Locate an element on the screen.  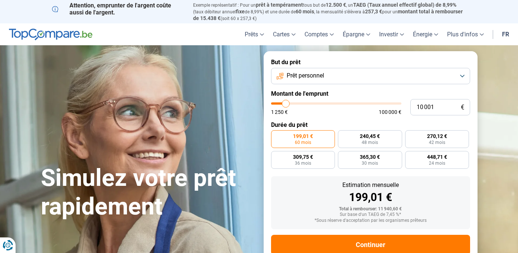
span: 12.500 € is located at coordinates (336, 5).